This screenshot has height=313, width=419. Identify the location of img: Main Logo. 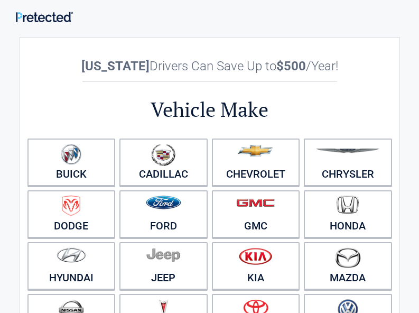
(44, 17).